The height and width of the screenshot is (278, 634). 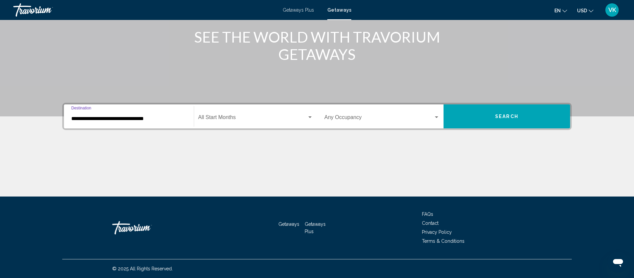 What do you see at coordinates (557, 11) in the screenshot?
I see `span: en` at bounding box center [557, 11].